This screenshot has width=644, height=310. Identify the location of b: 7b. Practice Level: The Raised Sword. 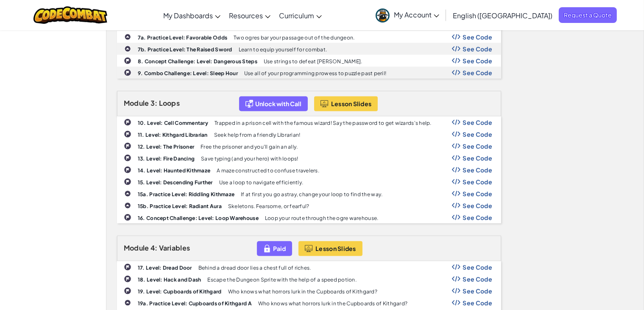
(185, 49).